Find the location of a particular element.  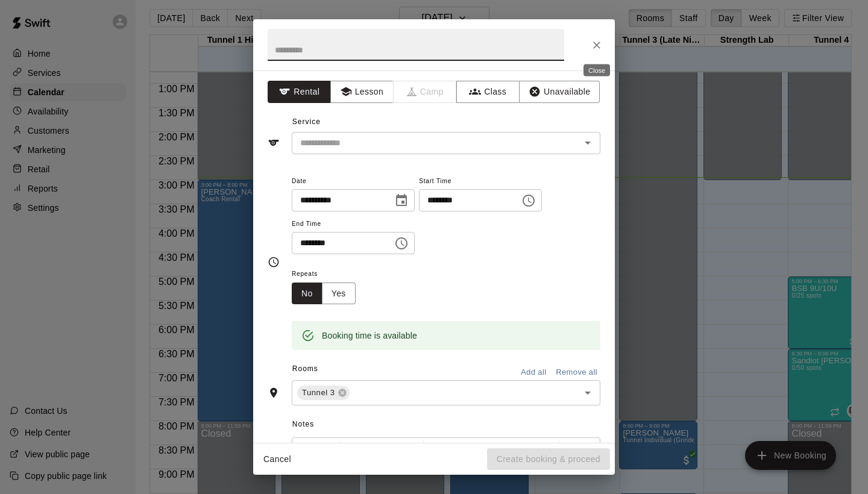

div: Close is located at coordinates (597, 70).